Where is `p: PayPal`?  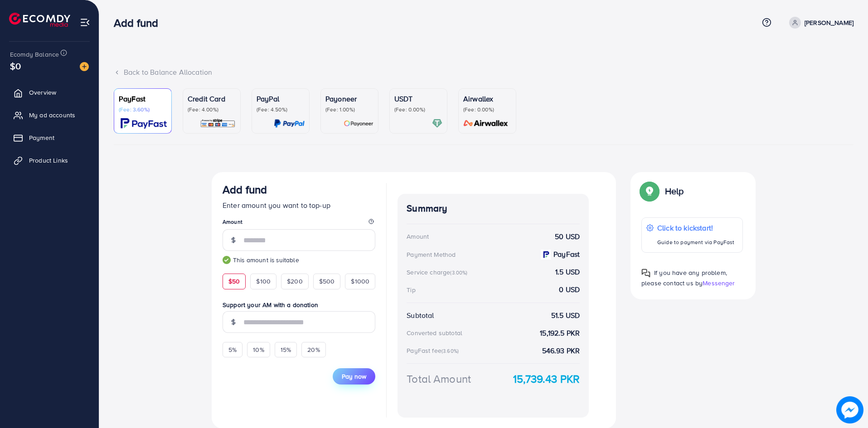 p: PayPal is located at coordinates (281, 99).